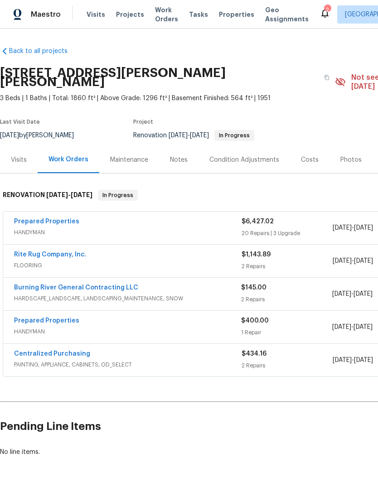 This screenshot has height=487, width=378. Describe the element at coordinates (50, 255) in the screenshot. I see `a: Rite Rug Company, Inc.` at that location.